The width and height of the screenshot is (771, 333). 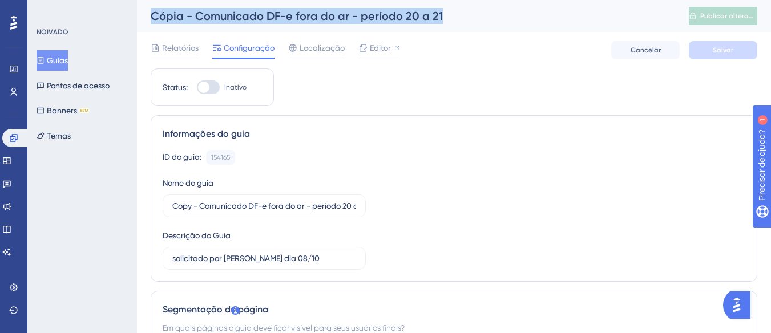 What do you see at coordinates (380, 48) in the screenshot?
I see `font: Editor` at bounding box center [380, 48].